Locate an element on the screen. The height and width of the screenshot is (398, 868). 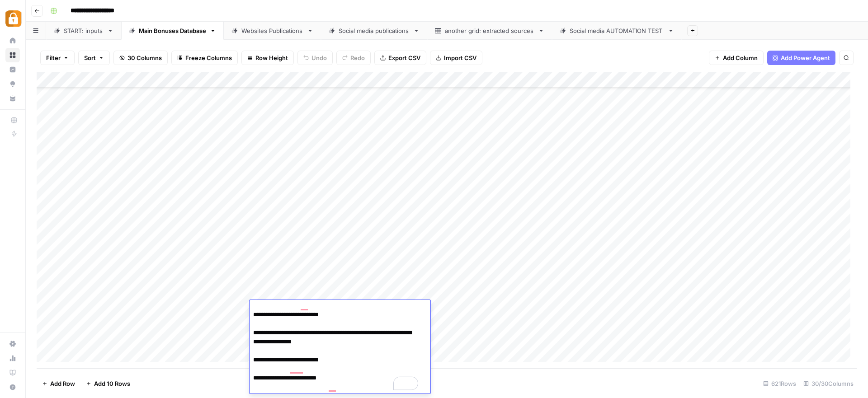
a: another grid: extracted sources is located at coordinates (489, 31).